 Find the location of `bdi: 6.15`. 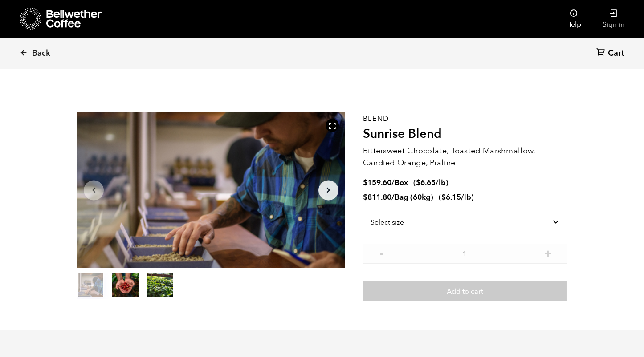

bdi: 6.15 is located at coordinates (451, 197).